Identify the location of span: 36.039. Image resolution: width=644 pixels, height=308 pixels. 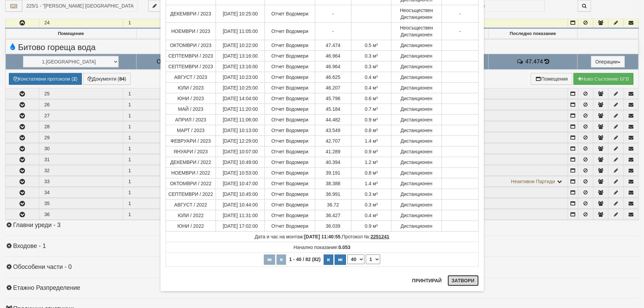
(333, 226).